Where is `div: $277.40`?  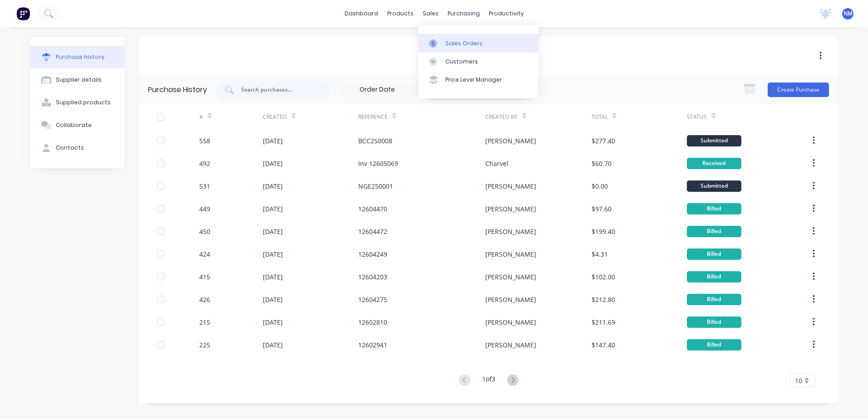
div: $277.40 is located at coordinates (603, 140).